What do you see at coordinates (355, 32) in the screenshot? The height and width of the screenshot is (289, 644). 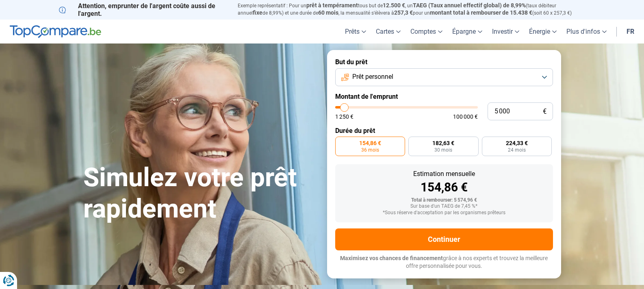 I see `a: Prêts` at bounding box center [355, 32].